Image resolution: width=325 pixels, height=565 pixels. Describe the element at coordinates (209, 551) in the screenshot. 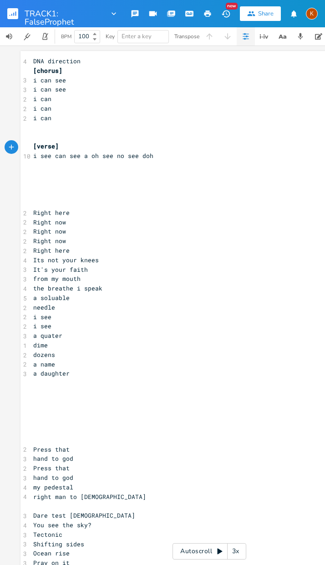

I see `div: Autoscroll` at that location.